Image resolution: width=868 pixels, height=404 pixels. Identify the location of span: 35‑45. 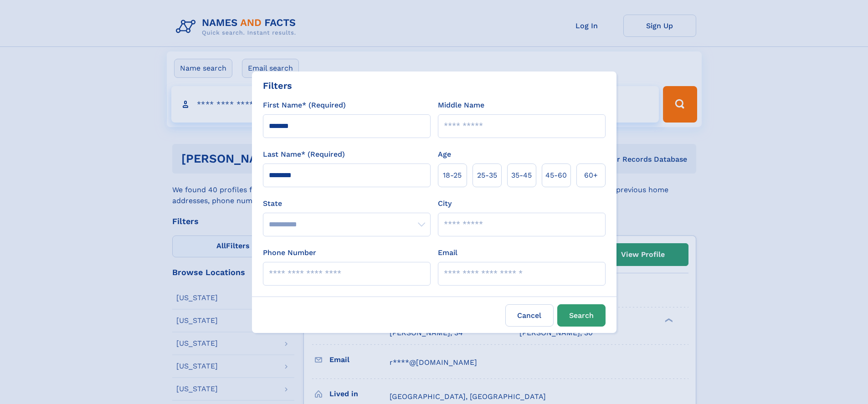
(521, 175).